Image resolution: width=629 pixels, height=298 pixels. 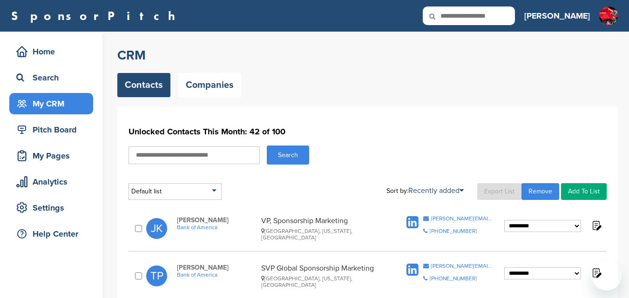 I want to click on div: Default list, so click(x=175, y=192).